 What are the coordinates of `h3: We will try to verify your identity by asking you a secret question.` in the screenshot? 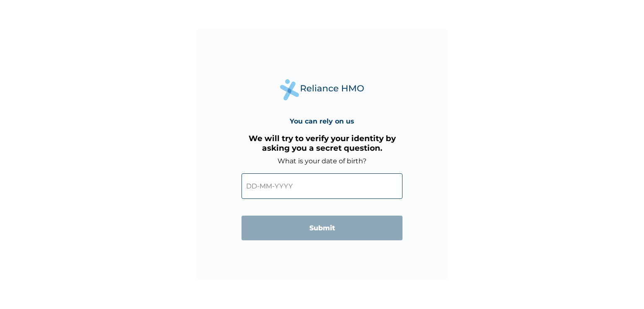 It's located at (322, 143).